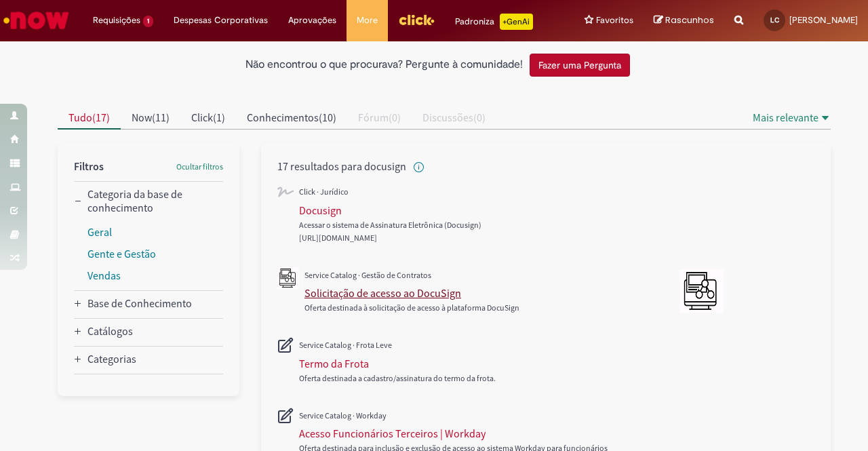 The height and width of the screenshot is (451, 868). I want to click on p: +GenAi, so click(516, 22).